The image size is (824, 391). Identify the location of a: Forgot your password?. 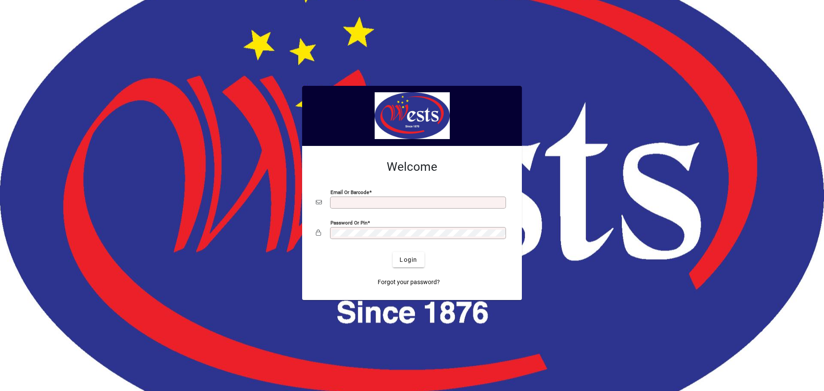
(408, 282).